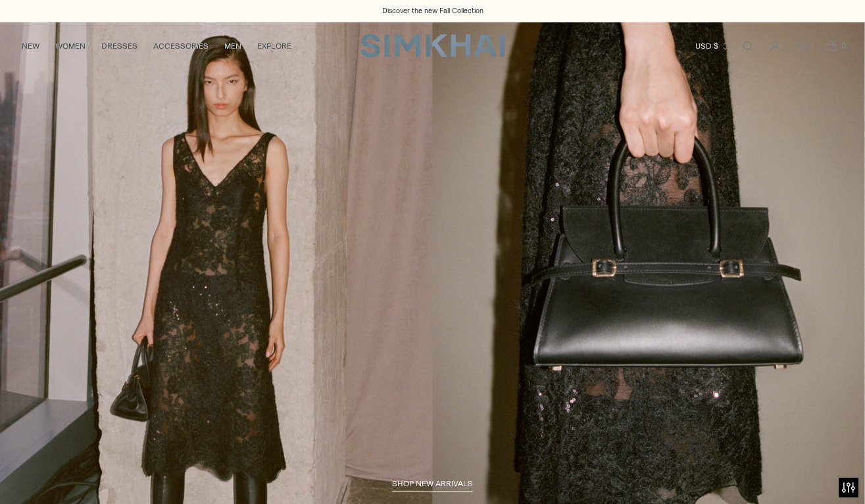  What do you see at coordinates (433, 11) in the screenshot?
I see `h3: Discover the new Fall Collection` at bounding box center [433, 11].